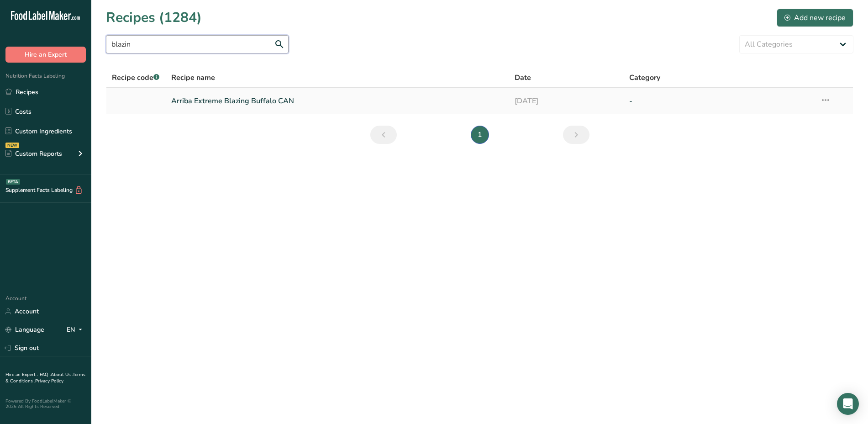 The width and height of the screenshot is (868, 424). I want to click on div: Open Intercom Messenger, so click(848, 404).